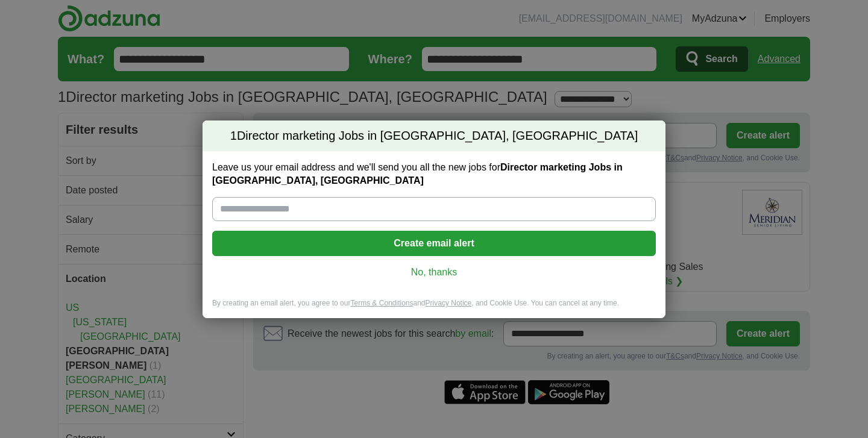 The width and height of the screenshot is (868, 438). Describe the element at coordinates (382, 303) in the screenshot. I see `a: Terms & Conditions` at that location.